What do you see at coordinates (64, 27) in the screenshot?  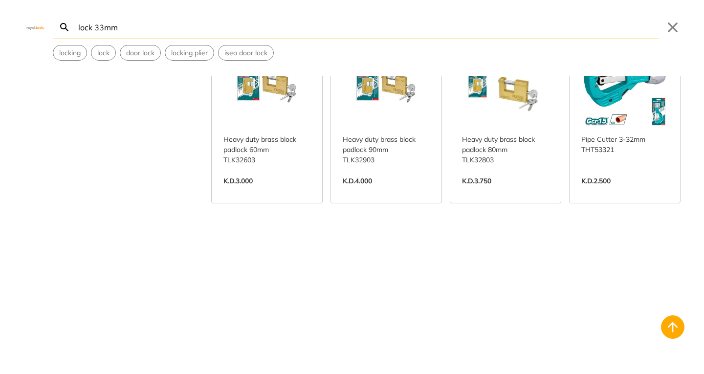 I see `svg: Search` at bounding box center [64, 27].